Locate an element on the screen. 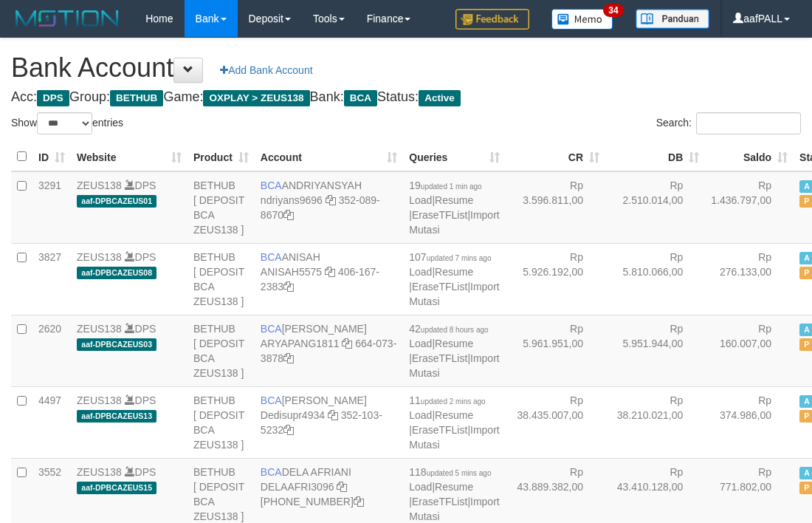 This screenshot has height=523, width=812. input: Search: is located at coordinates (749, 124).